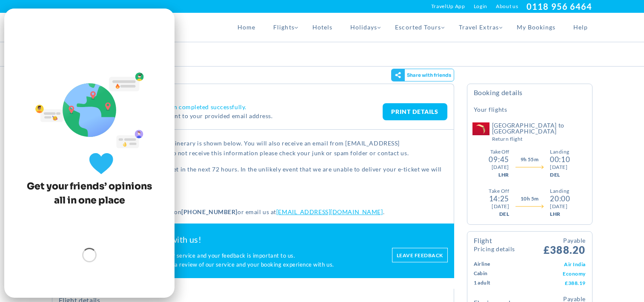 The height and width of the screenshot is (302, 644). What do you see at coordinates (494, 245) in the screenshot?
I see `h4: Flight` at bounding box center [494, 245].